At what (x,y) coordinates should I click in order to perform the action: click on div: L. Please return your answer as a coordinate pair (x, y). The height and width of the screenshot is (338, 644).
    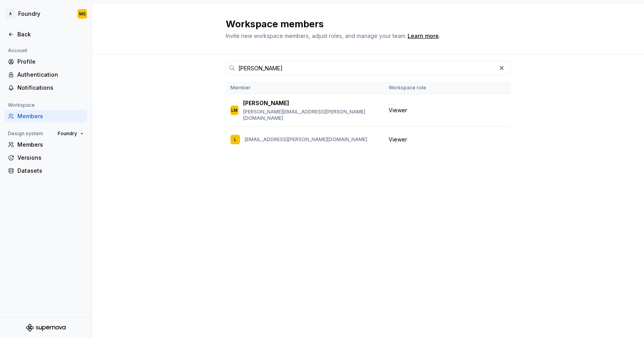
    Looking at the image, I should click on (235, 140).